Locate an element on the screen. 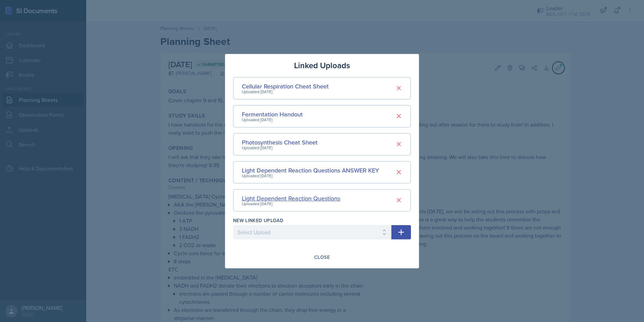 The height and width of the screenshot is (322, 644). div: Light Dependent Reaction Questions ANSWER KEY is located at coordinates (310, 170).